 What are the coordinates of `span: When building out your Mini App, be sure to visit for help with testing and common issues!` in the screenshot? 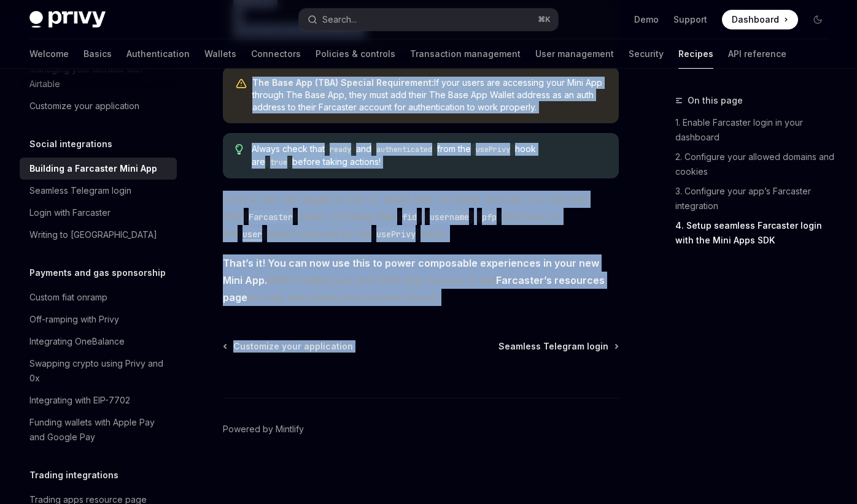 It's located at (420, 280).